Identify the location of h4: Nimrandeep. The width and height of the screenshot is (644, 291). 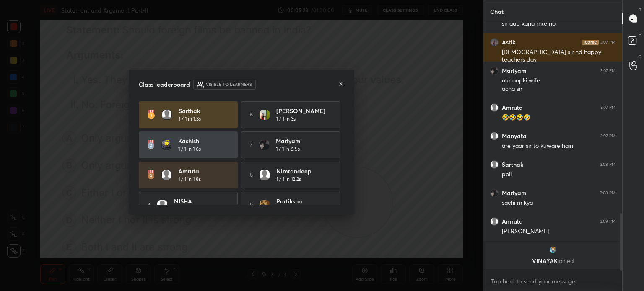
(302, 171).